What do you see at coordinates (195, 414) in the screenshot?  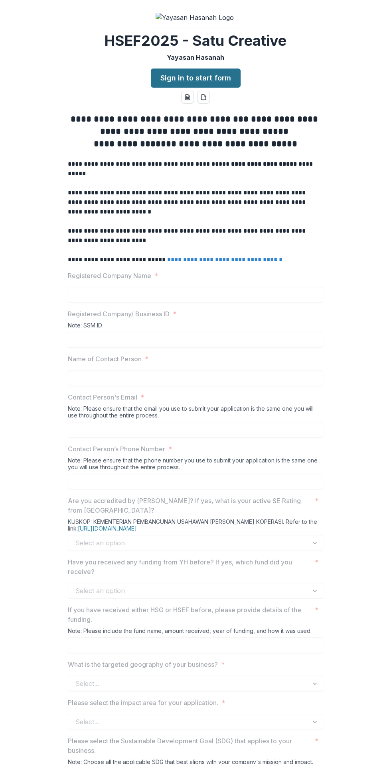 I see `div: Note: Please ensure that the email you use to submit your application is the same one you will us...` at bounding box center [195, 414].